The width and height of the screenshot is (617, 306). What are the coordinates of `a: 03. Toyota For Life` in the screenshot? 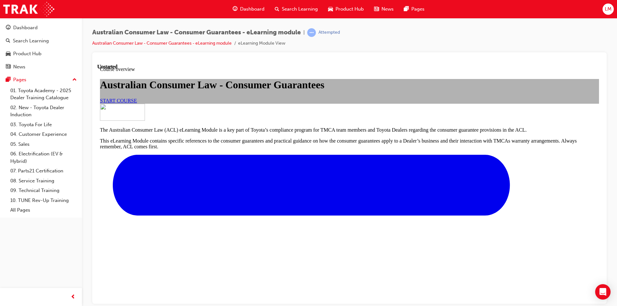 It's located at (43, 125).